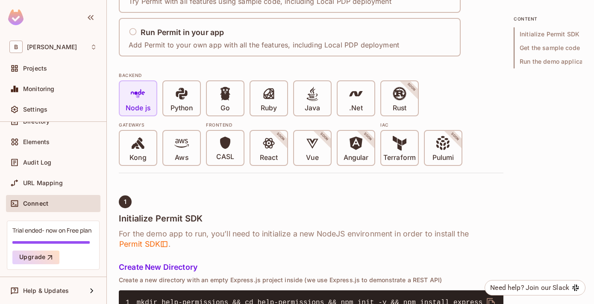 Image resolution: width=594 pixels, height=304 pixels. What do you see at coordinates (548, 19) in the screenshot?
I see `p: content` at bounding box center [548, 19].